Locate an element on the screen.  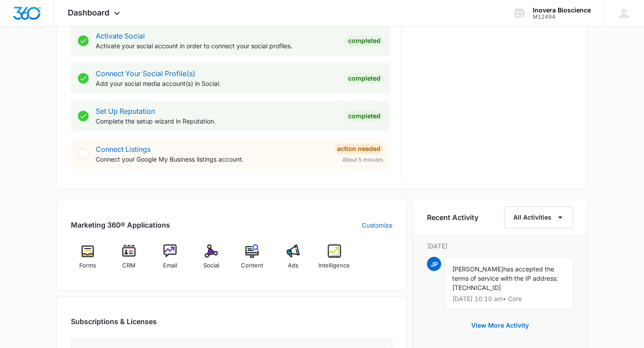
a: Content is located at coordinates (252, 260).